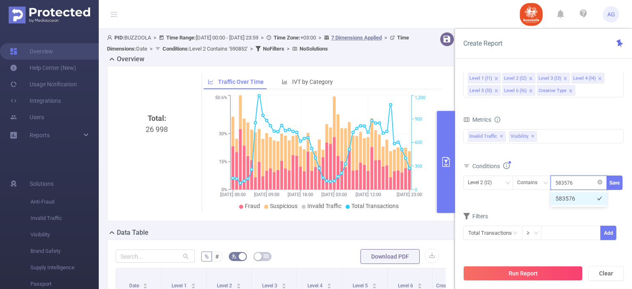 The width and height of the screenshot is (632, 289). Describe the element at coordinates (553, 78) in the screenshot. I see `li: Level 3 (l3)` at that location.